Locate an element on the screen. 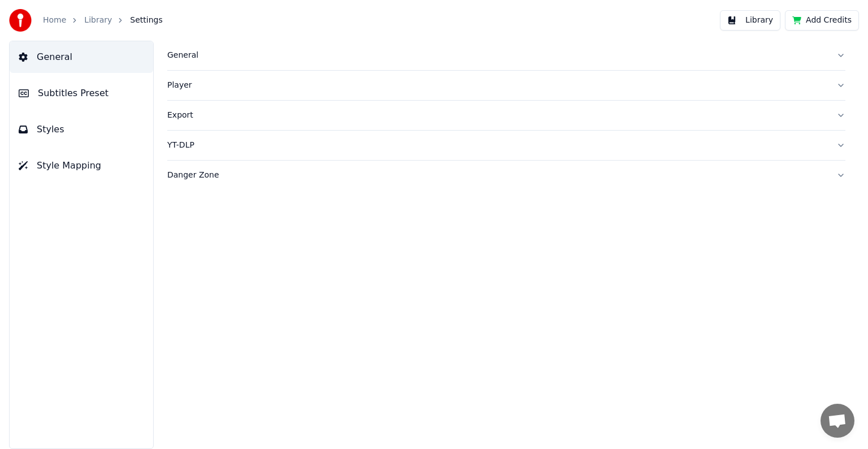 The image size is (868, 449). div: Export is located at coordinates (497, 115).